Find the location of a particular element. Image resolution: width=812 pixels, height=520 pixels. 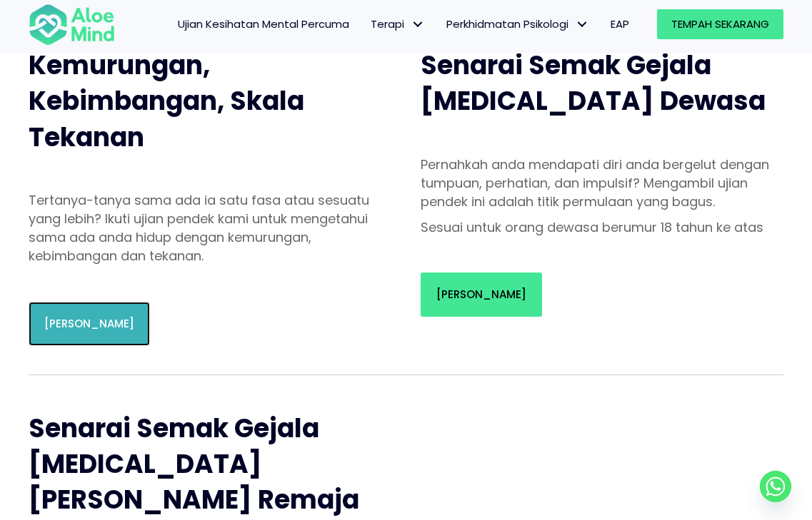

nav: Menu is located at coordinates (384, 24).